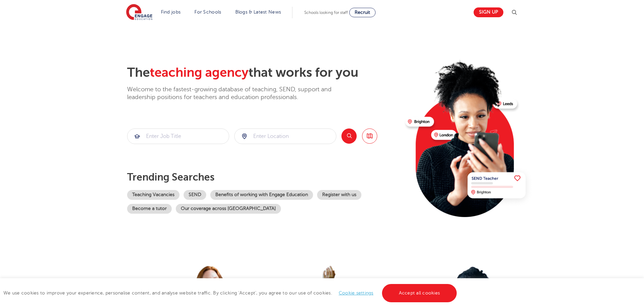 The width and height of the screenshot is (644, 308). Describe the element at coordinates (263, 73) in the screenshot. I see `h2: The that works for you` at that location.